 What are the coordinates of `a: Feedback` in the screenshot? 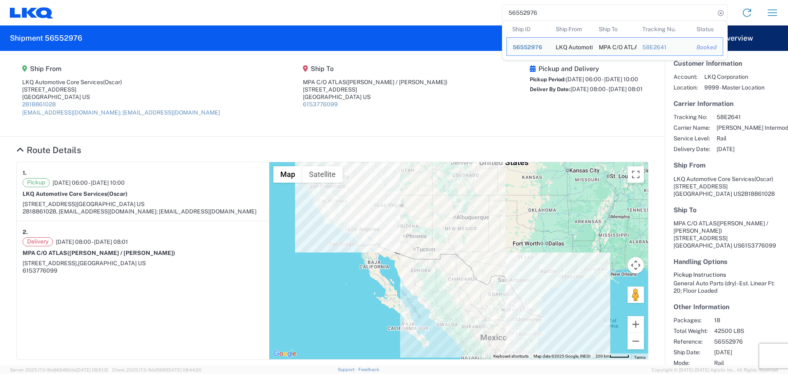 It's located at (369, 369).